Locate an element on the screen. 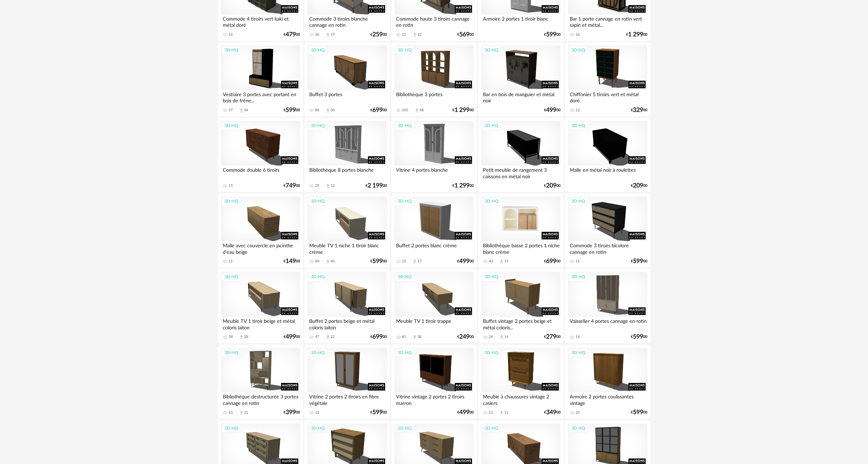 The height and width of the screenshot is (464, 868). a: 3D HQ Vitrine 4 portes blanche €1 29900 is located at coordinates (434, 155).